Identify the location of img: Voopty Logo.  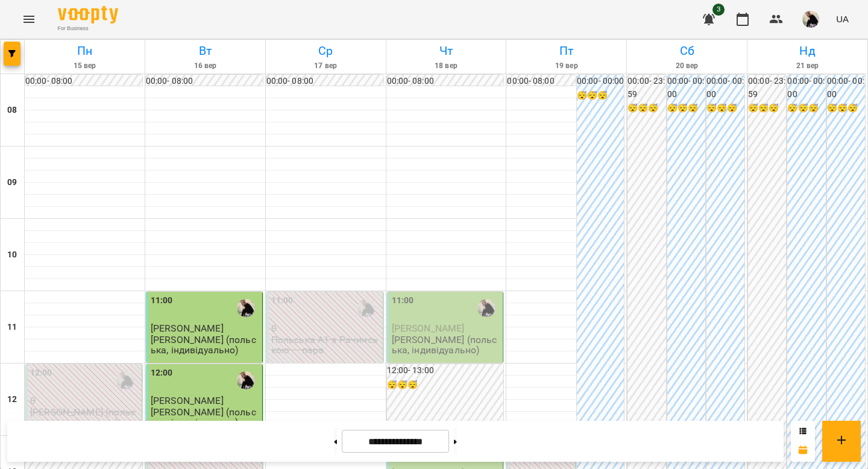
(88, 15).